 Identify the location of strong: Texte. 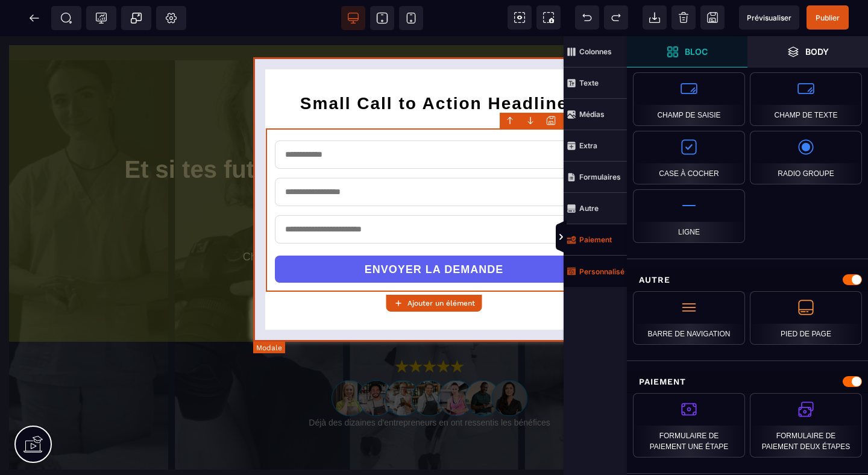
(589, 83).